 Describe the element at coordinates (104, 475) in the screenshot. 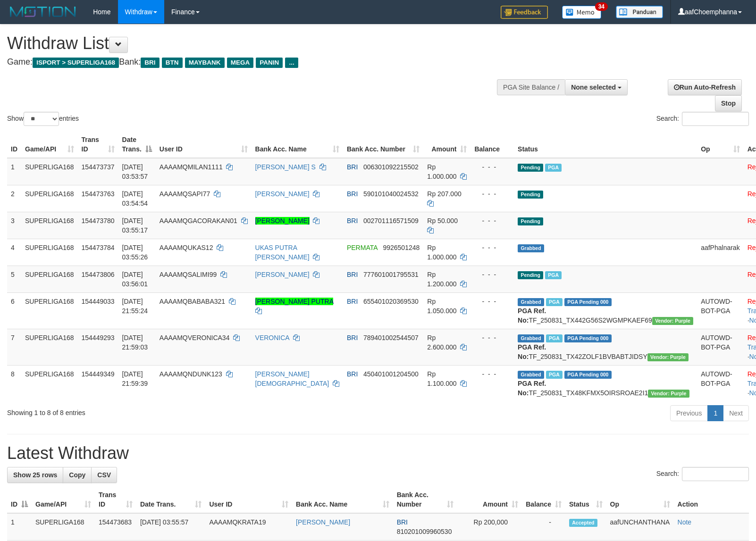

I see `a: CSV` at that location.